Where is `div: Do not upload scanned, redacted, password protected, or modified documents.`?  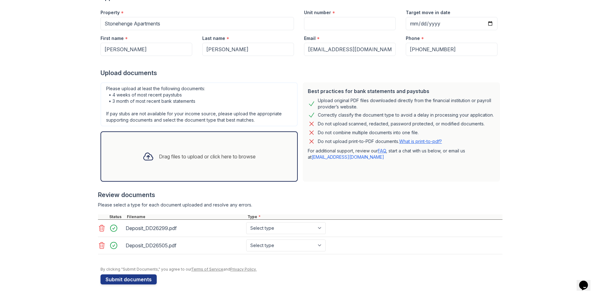 div: Do not upload scanned, redacted, password protected, or modified documents. is located at coordinates (401, 124).